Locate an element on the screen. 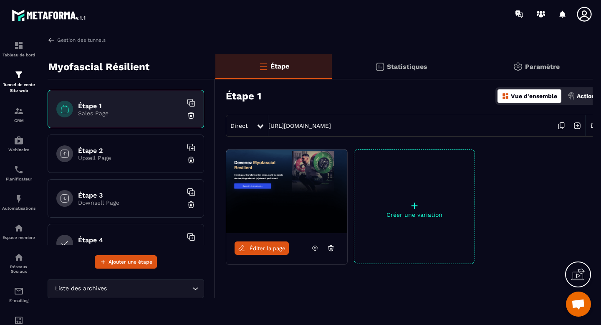 This screenshot has height=325, width=601. p: Sales Page is located at coordinates (130, 113).